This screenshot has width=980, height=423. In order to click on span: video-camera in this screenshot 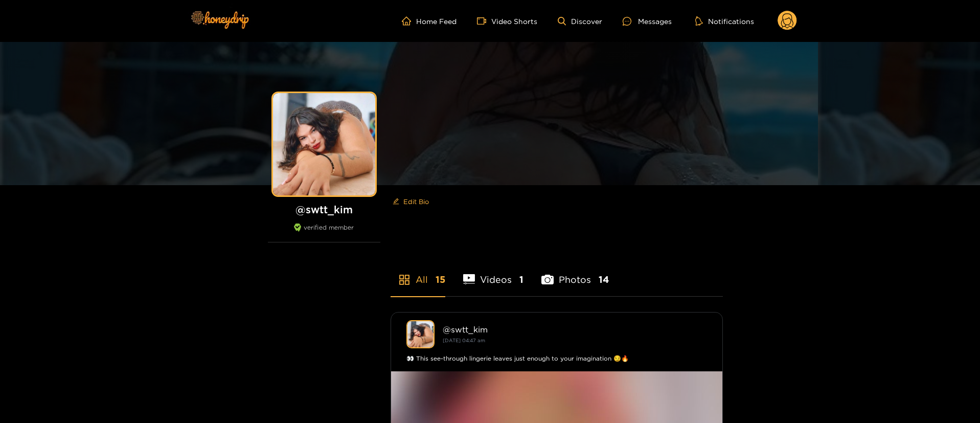, I will do `click(484, 21)`.